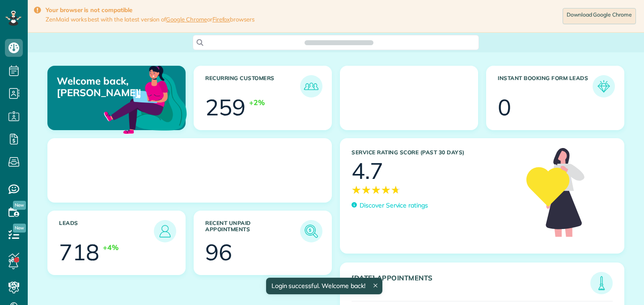  What do you see at coordinates (253, 86) in the screenshot?
I see `h3: Recurring Customers` at bounding box center [253, 86].